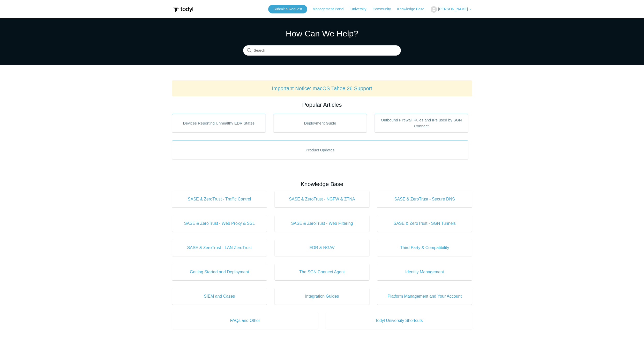 The width and height of the screenshot is (644, 340). Describe the element at coordinates (361, 9) in the screenshot. I see `a: University` at that location.